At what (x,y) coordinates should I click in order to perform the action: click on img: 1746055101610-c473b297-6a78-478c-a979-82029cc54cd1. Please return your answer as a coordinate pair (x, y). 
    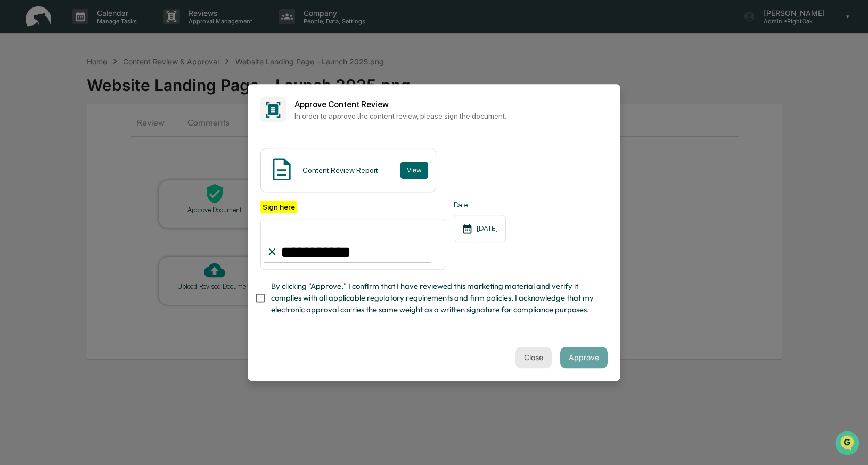
    Looking at the image, I should click on (20, 91).